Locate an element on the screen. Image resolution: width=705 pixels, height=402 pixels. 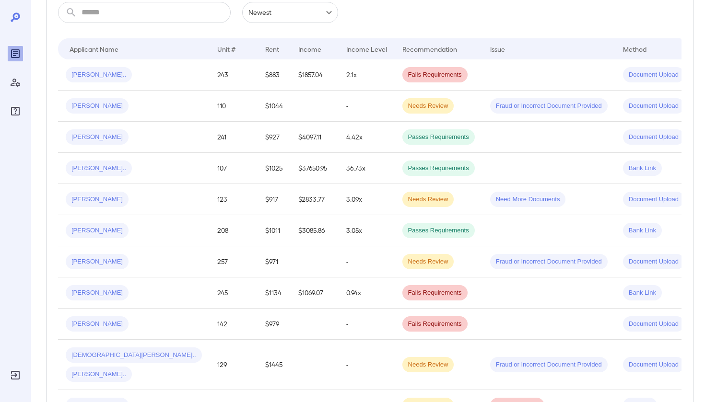
div: Recommendation is located at coordinates (429, 49).